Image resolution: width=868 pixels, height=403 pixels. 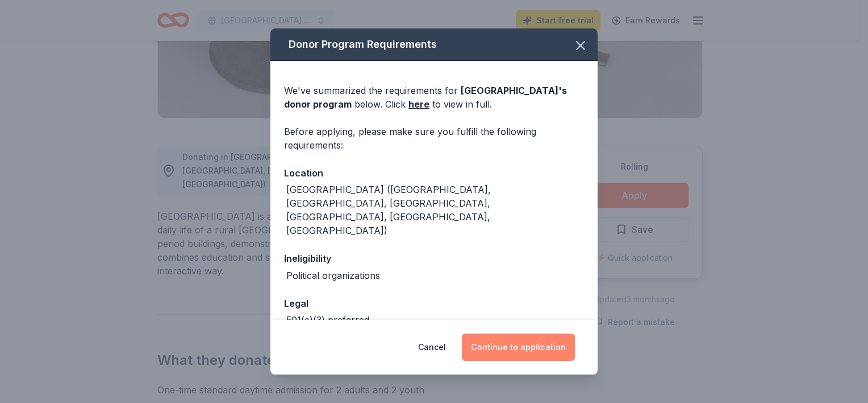 I want to click on button: Cancel, so click(x=431, y=347).